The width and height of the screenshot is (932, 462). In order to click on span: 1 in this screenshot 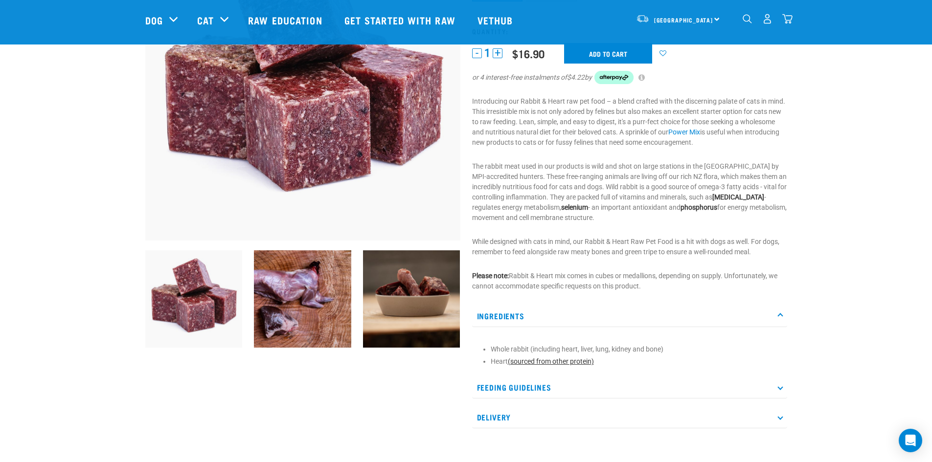, I will do `click(487, 53)`.